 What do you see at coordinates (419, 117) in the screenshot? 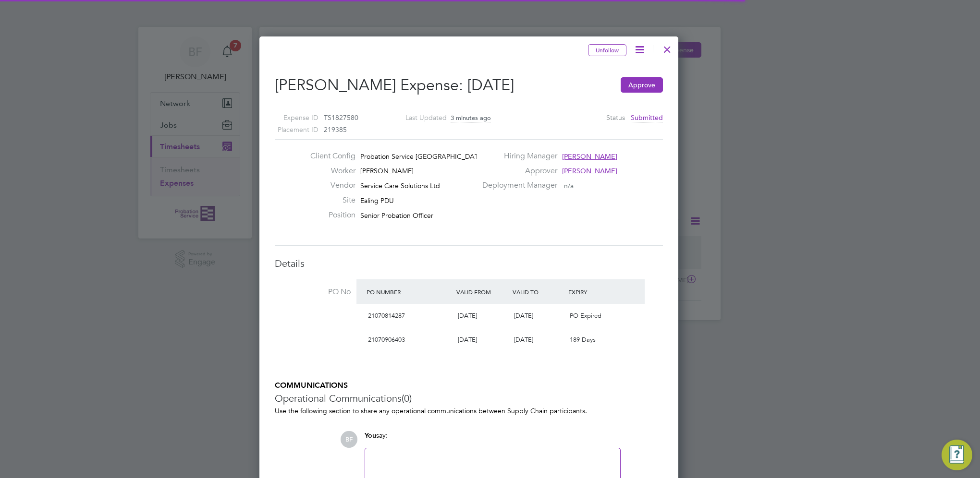
I see `label: Last Updated` at bounding box center [419, 117].